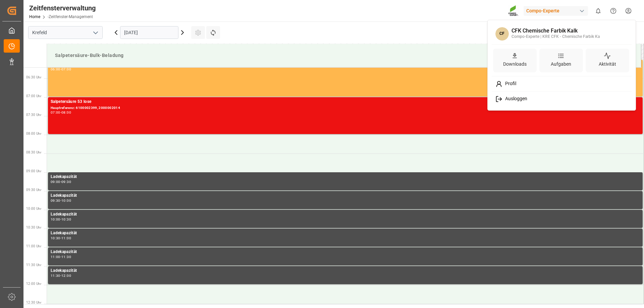  What do you see at coordinates (556, 37) in the screenshot?
I see `font: Compo-Experte | KRE CFK - Chemische Farbik Ka` at bounding box center [556, 37].